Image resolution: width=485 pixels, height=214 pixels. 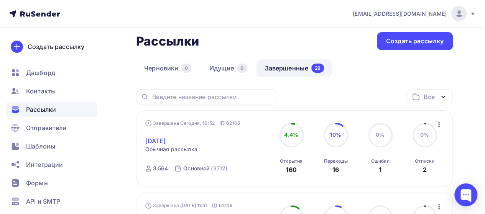 What do you see at coordinates (52, 147) in the screenshot?
I see `a: Шаблоны` at bounding box center [52, 147].